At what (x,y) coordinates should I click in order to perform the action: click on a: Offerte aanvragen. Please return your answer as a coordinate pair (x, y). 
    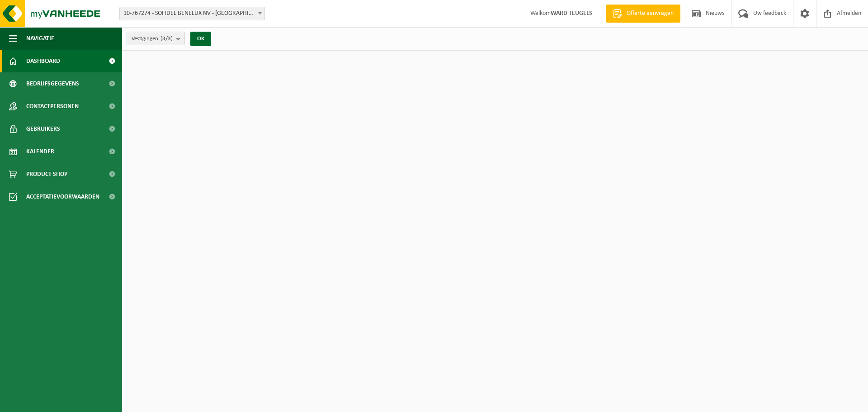
    Looking at the image, I should click on (643, 14).